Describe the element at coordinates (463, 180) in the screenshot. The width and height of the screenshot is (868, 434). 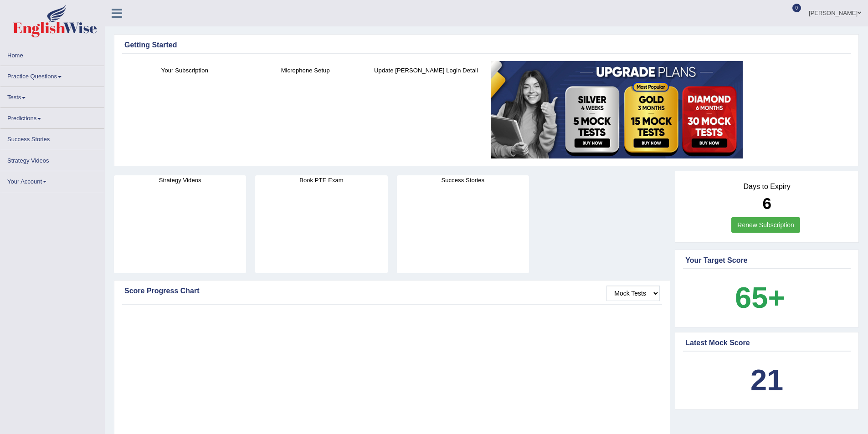
I see `h4: Success Stories` at that location.